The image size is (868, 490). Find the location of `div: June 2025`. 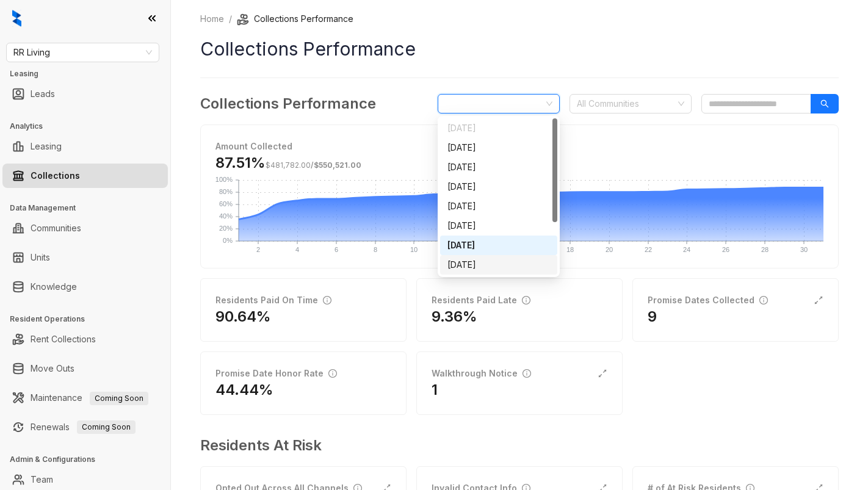

div: June 2025 is located at coordinates (499, 226).